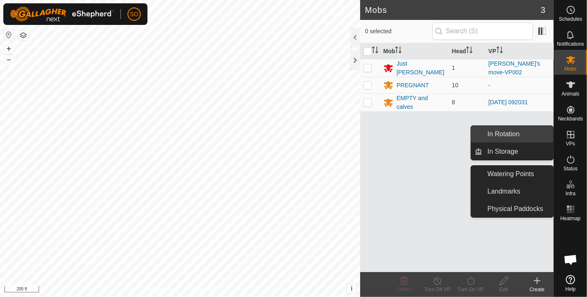 Image resolution: width=587 pixels, height=297 pixels. I want to click on div: Create, so click(538, 290).